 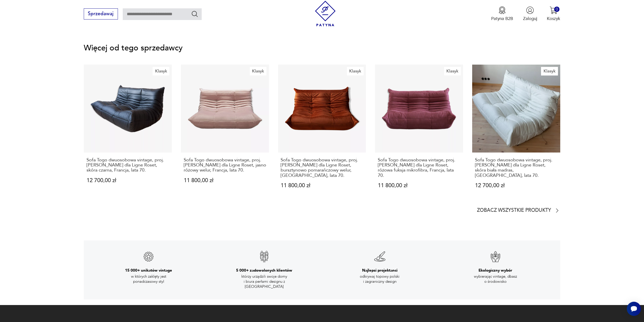 I want to click on h3: 15 000+ unikatów vintage, so click(x=149, y=271).